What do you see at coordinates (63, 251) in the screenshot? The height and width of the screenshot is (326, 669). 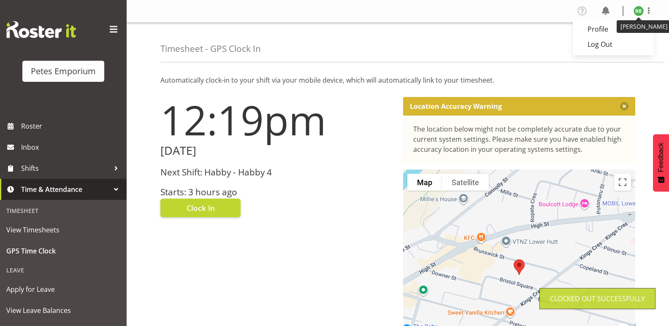 I see `span: GPS Time Clock` at bounding box center [63, 251].